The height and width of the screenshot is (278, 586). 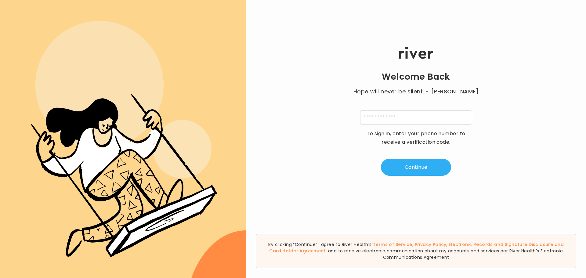 I want to click on button: Continue, so click(x=416, y=167).